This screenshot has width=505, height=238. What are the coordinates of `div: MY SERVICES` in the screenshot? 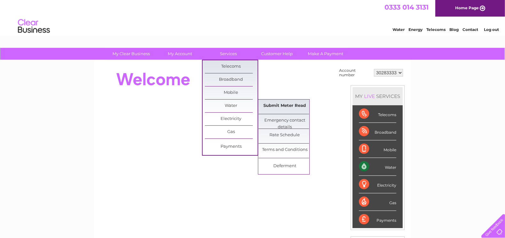 It's located at (377, 96).